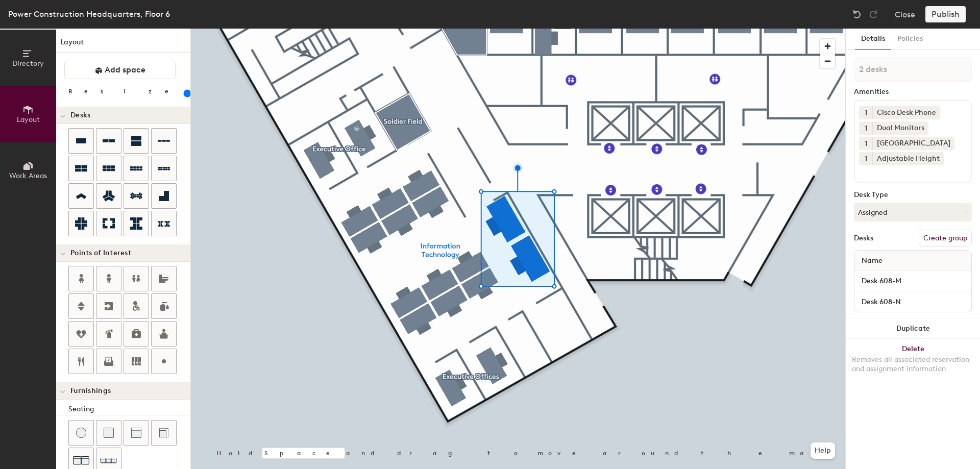 The width and height of the screenshot is (980, 469). I want to click on button: Policies, so click(910, 39).